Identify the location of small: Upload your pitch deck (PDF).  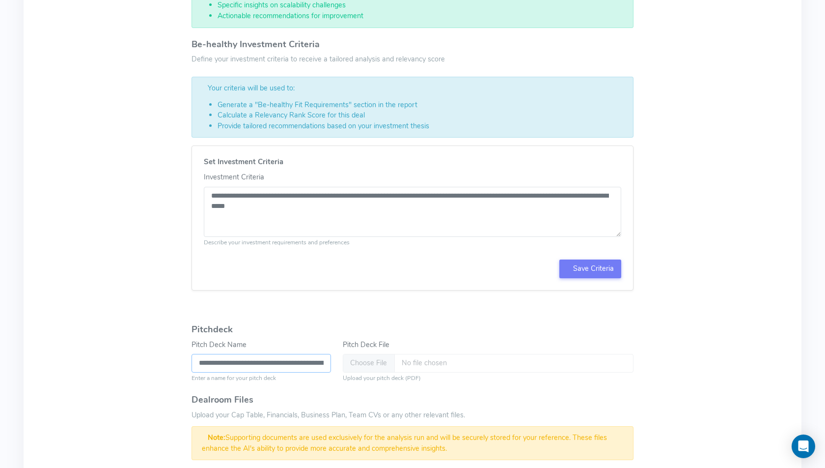
(382, 378).